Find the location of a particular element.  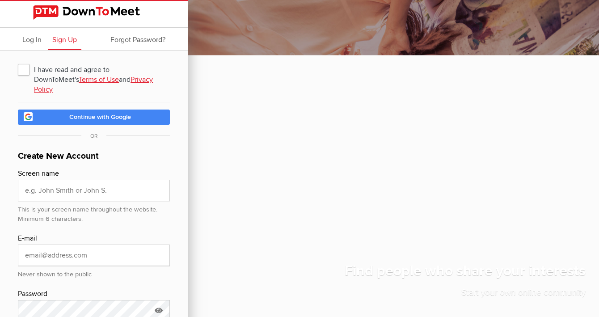

a: Continue with Google is located at coordinates (94, 117).